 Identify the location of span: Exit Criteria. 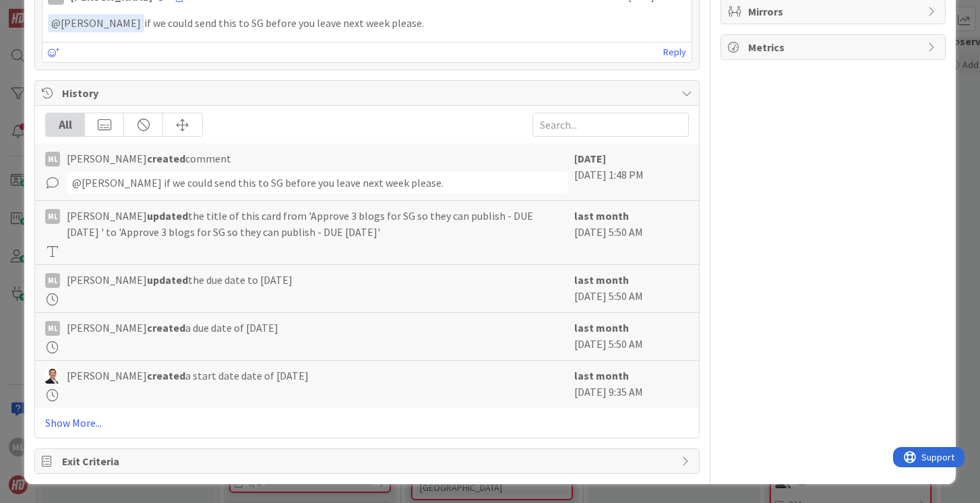
(368, 462).